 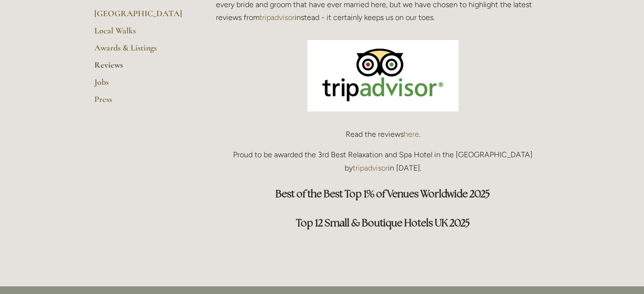 I want to click on a: here, so click(x=411, y=134).